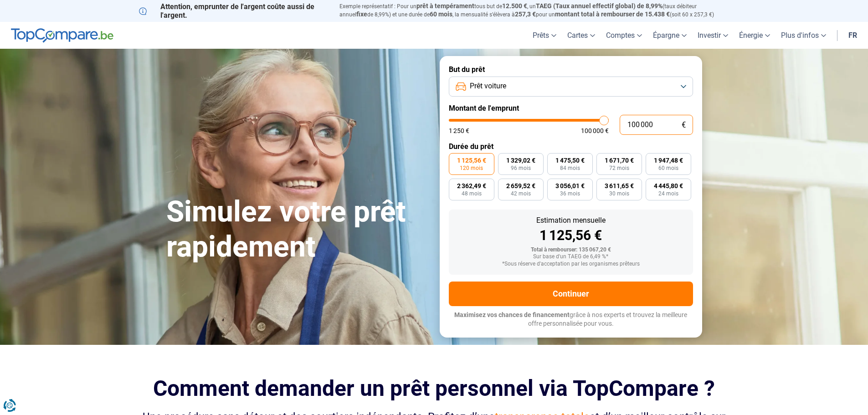 The width and height of the screenshot is (868, 415). Describe the element at coordinates (521, 160) in the screenshot. I see `span: 1 329,02 €` at that location.